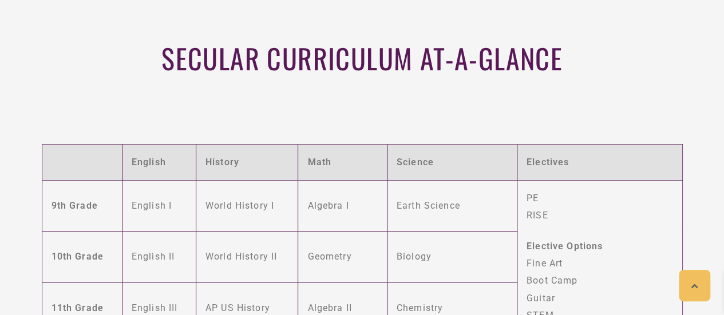 The height and width of the screenshot is (315, 724). Describe the element at coordinates (328, 205) in the screenshot. I see `span: Algebra I` at that location.